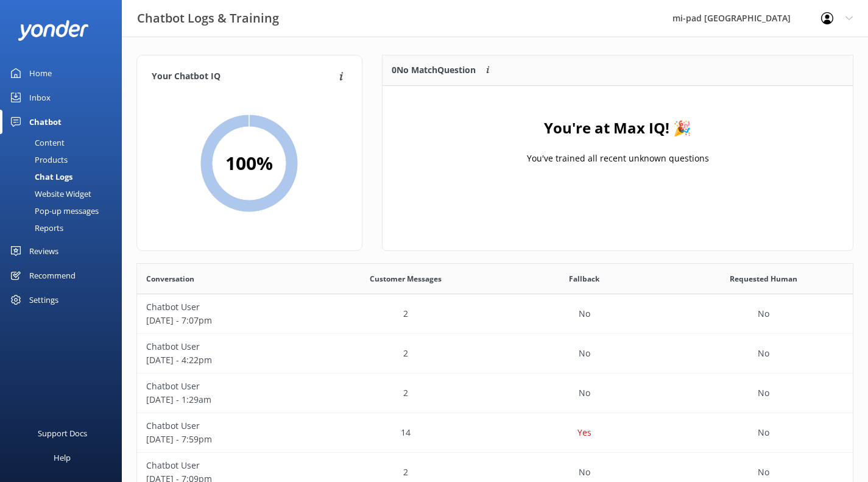 Image resolution: width=868 pixels, height=482 pixels. I want to click on div: Settings, so click(44, 300).